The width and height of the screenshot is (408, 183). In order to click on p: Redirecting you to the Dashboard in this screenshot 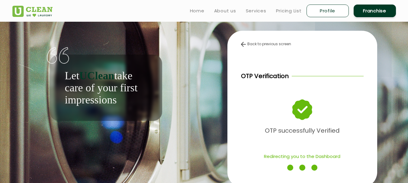, I will do `click(302, 156)`.